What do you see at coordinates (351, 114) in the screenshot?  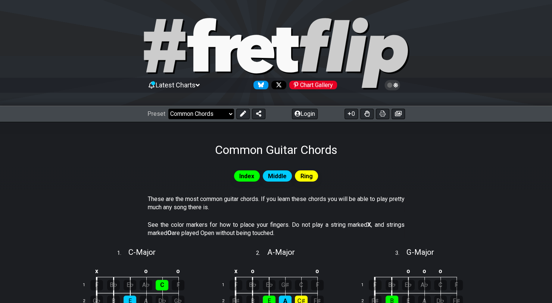 I see `button: 0` at bounding box center [351, 114].